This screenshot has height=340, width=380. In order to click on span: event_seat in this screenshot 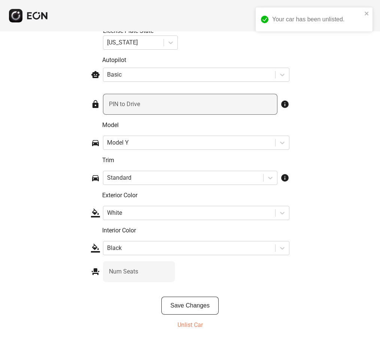, I will do `click(95, 272)`.